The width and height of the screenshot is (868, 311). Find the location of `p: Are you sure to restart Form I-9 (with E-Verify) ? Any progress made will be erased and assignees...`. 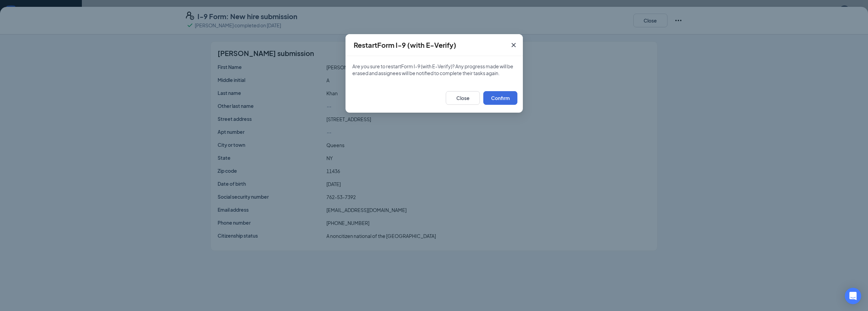

p: Are you sure to restart Form I-9 (with E-Verify) ? Any progress made will be erased and assignees... is located at coordinates (434, 70).